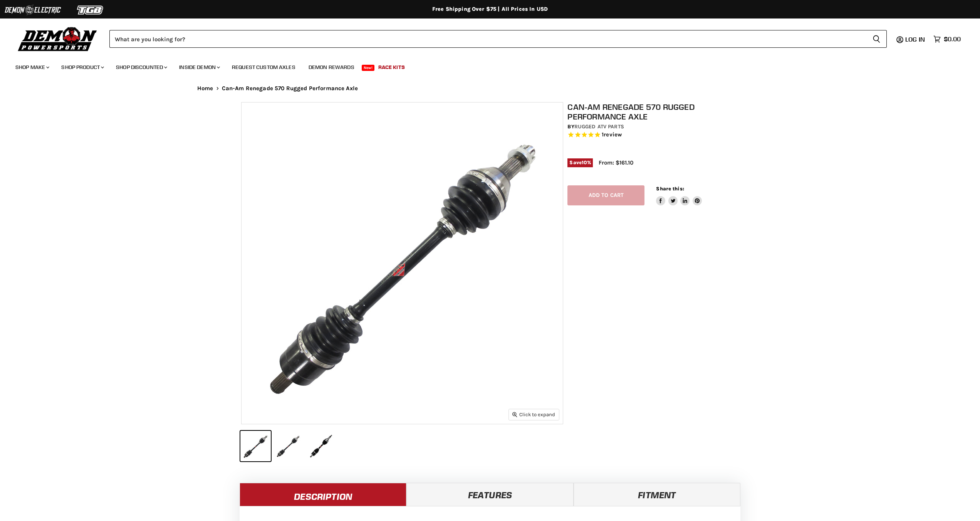 This screenshot has width=980, height=521. I want to click on img: Demon Electric Logo 2, so click(32, 10).